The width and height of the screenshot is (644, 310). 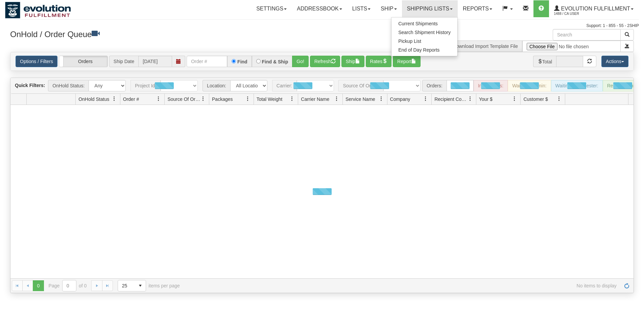 What do you see at coordinates (460, 86) in the screenshot?
I see `div: New:` at bounding box center [460, 86].